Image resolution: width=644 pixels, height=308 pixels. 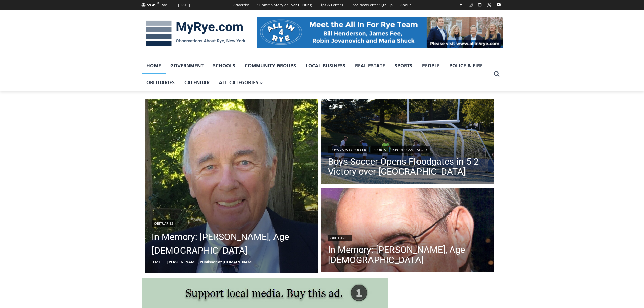 What do you see at coordinates (232, 186) in the screenshot?
I see `img: Obituary - Richard Allen Hynson` at bounding box center [232, 186].